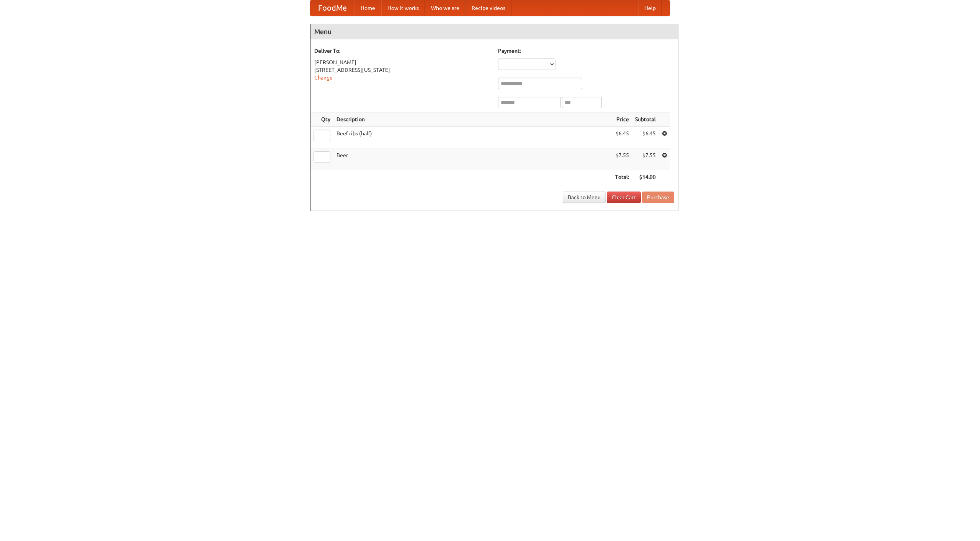 The image size is (980, 541). What do you see at coordinates (622, 177) in the screenshot?
I see `th: Total:` at bounding box center [622, 177].